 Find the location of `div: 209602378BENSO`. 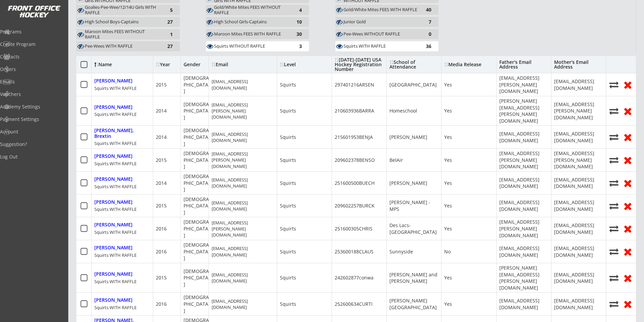

div: 209602378BENSO is located at coordinates (355, 160).